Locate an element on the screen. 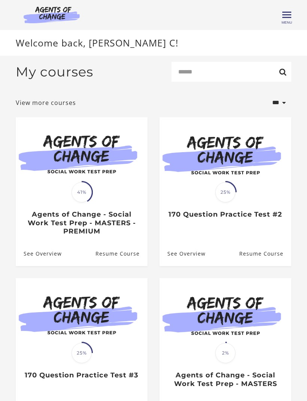 Image resolution: width=307 pixels, height=401 pixels. h3: Agents of Change - Social Work Test Prep - MASTERS - PREMIUM is located at coordinates (81, 223).